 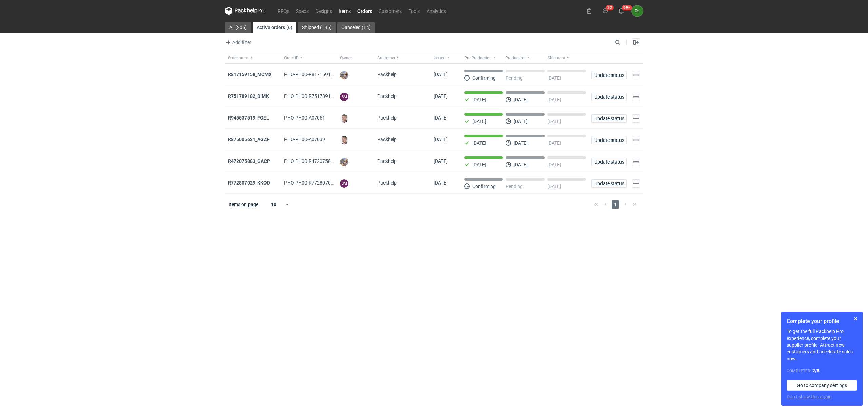 What do you see at coordinates (482, 58) in the screenshot?
I see `button: Pre-Production` at bounding box center [482, 58].